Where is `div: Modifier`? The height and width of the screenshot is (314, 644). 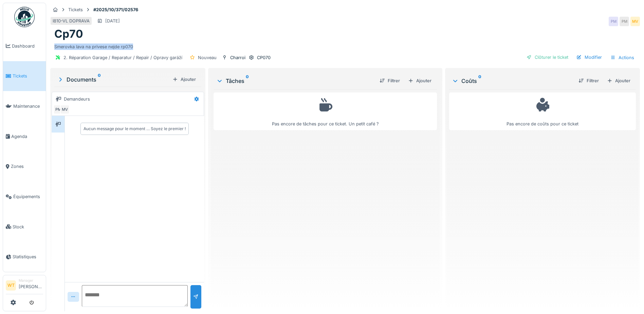 div: Modifier is located at coordinates (589, 57).